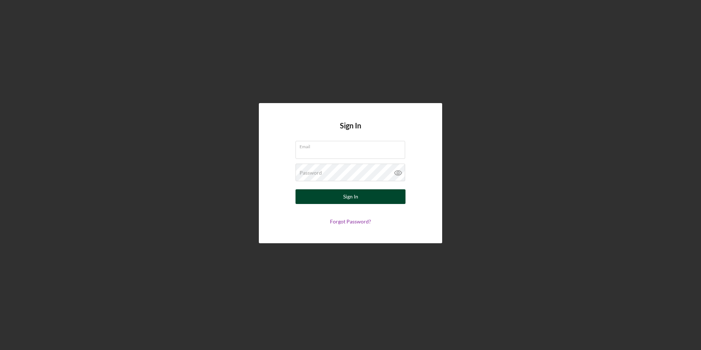 The width and height of the screenshot is (701, 350). What do you see at coordinates (351, 131) in the screenshot?
I see `h4: Sign In` at bounding box center [351, 131].